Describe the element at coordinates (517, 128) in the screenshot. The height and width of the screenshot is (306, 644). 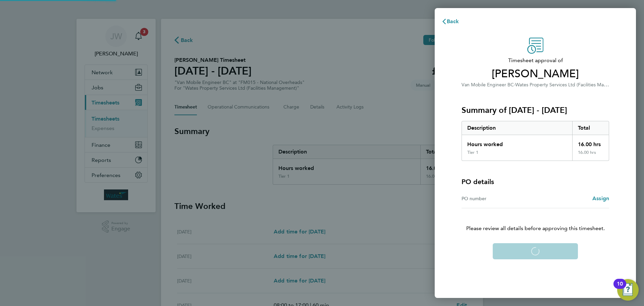
I see `div: Description` at that location.